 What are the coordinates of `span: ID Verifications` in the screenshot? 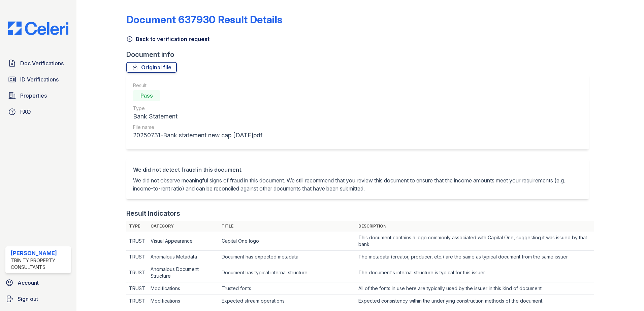 It's located at (39, 79).